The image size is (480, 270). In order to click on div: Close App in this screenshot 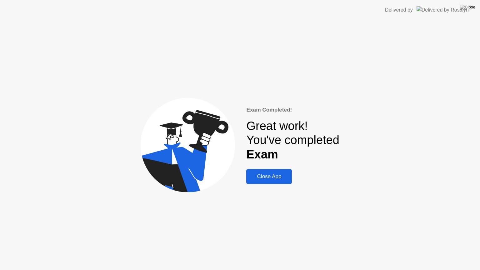, I will do `click(269, 176)`.